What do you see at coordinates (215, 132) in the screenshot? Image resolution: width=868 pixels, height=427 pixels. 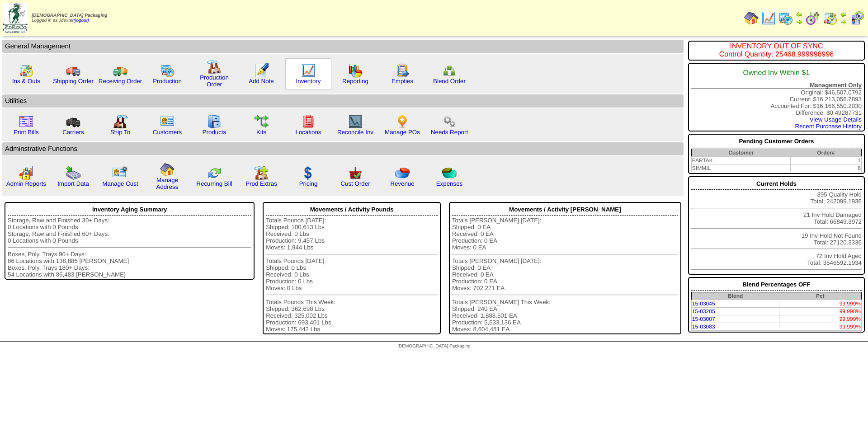 I see `a: Products` at bounding box center [215, 132].